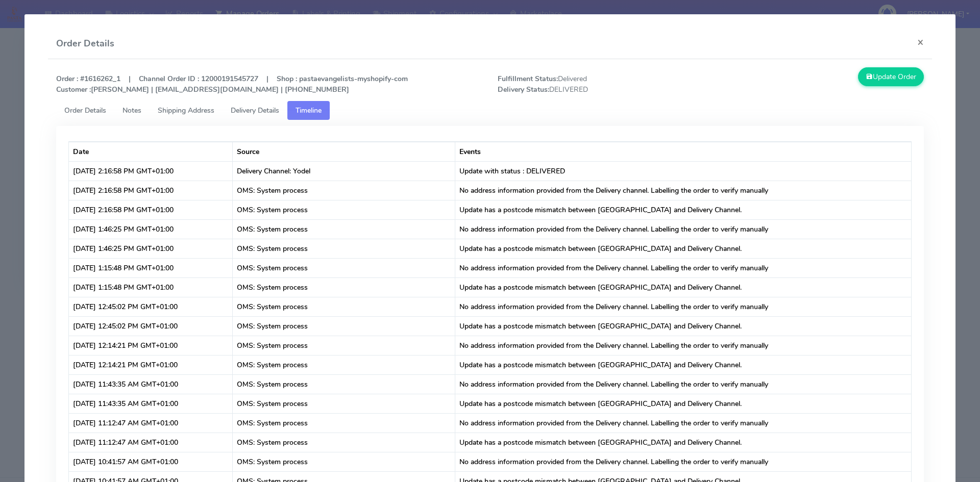 This screenshot has width=980, height=482. I want to click on button: Close, so click(920, 42).